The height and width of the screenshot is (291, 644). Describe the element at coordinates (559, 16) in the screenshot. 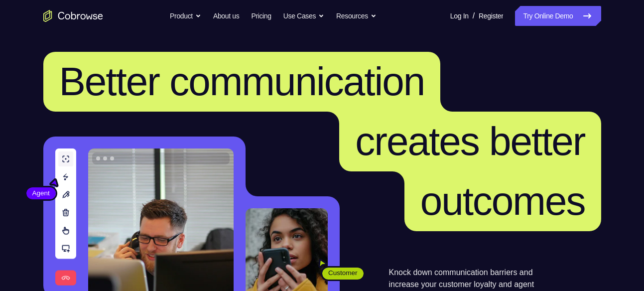

I see `a: Try Online Demo` at that location.